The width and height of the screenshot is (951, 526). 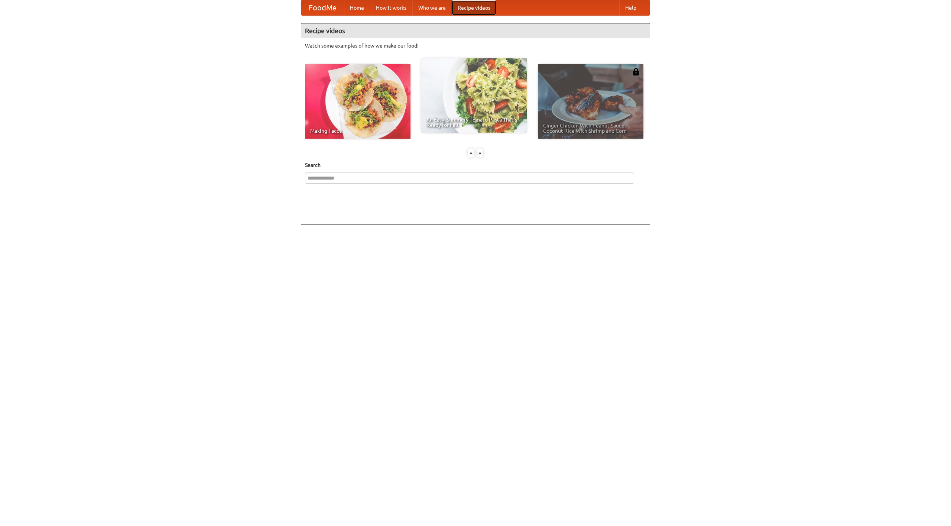 I want to click on h4: Recipe videos, so click(x=476, y=31).